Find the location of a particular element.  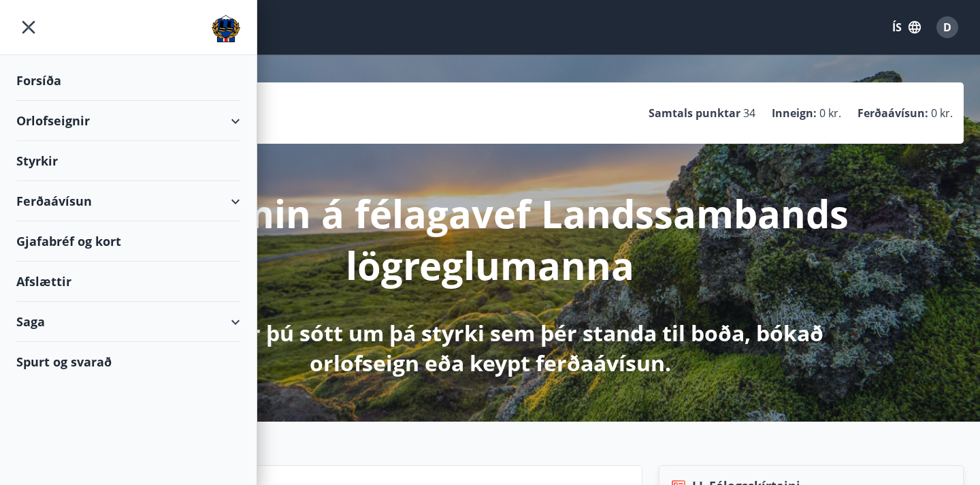

span: D is located at coordinates (947, 27).